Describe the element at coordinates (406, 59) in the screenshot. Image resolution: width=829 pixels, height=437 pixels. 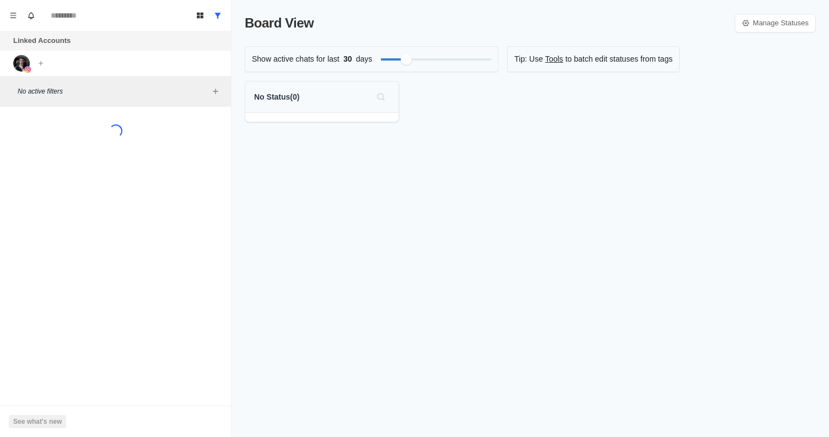
I see `div: Filter by activity days` at that location.